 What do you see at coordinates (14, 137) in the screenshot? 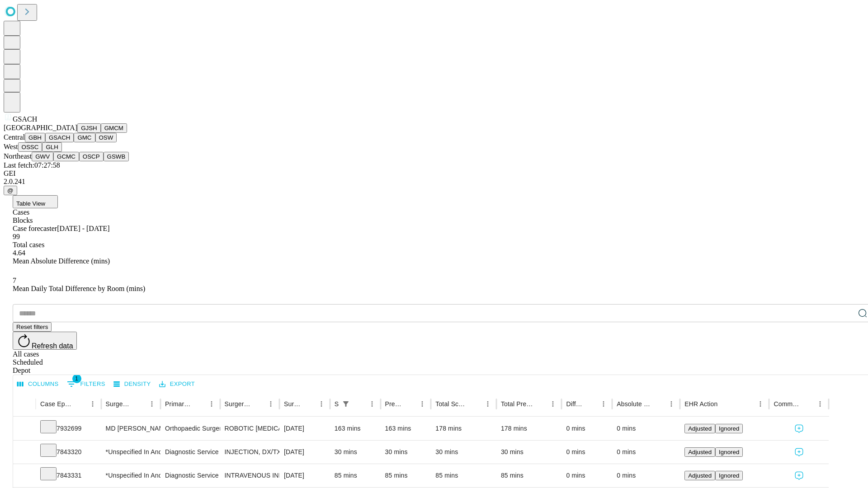
I see `span: Central` at bounding box center [14, 137].